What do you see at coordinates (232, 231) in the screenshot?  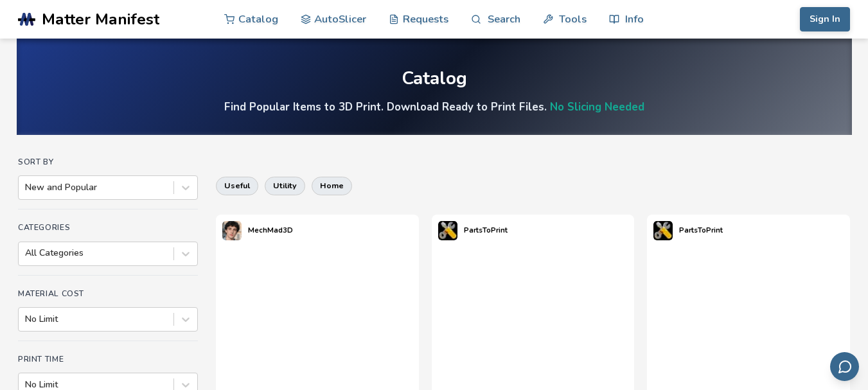 I see `img: MechMad3D's profile` at bounding box center [232, 231].